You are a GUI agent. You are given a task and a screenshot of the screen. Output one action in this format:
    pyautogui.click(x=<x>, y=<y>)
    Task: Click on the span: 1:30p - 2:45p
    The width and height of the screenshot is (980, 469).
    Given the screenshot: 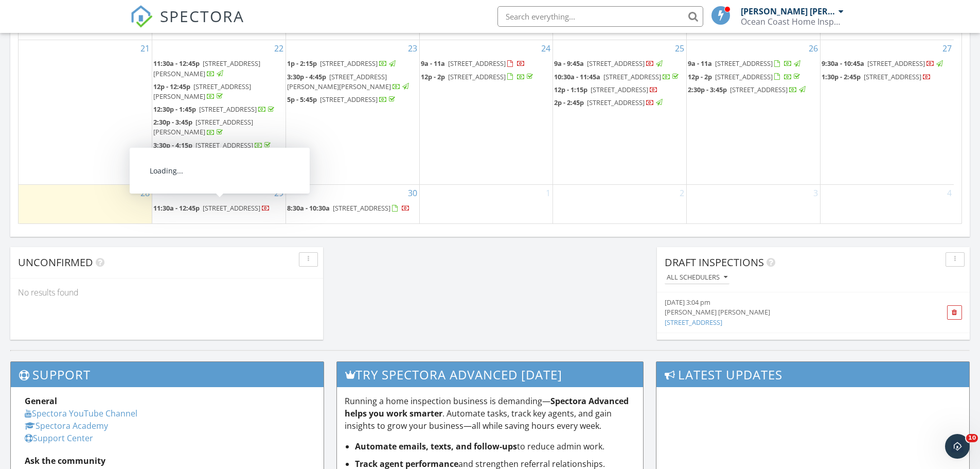 What is the action you would take?
    pyautogui.click(x=841, y=77)
    